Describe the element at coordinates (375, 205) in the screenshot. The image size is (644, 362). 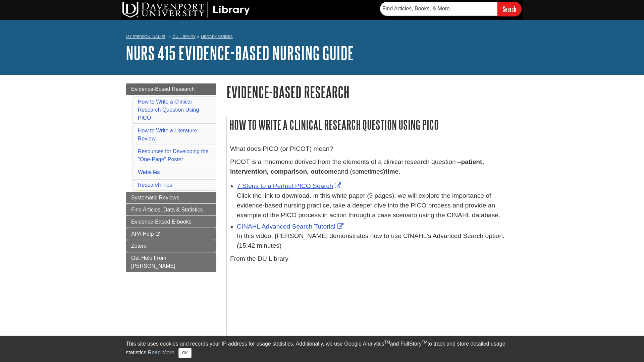
I see `div: Click the link to download. In this white paper (9 pages), we will explore the importance of evid...` at that location.